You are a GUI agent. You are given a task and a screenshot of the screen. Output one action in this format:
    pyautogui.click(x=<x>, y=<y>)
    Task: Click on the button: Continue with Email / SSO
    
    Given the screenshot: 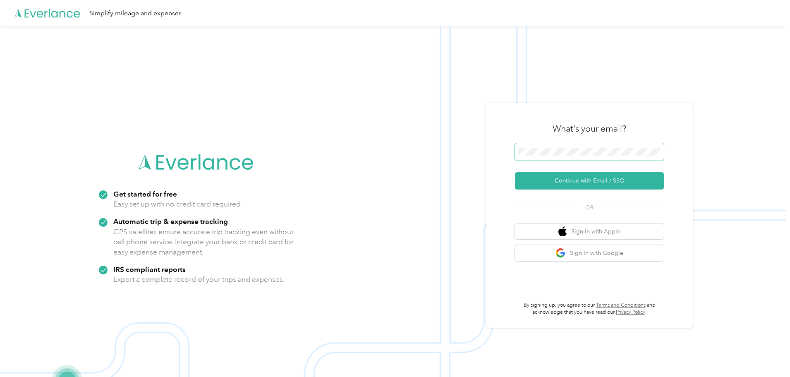 What is the action you would take?
    pyautogui.click(x=589, y=181)
    